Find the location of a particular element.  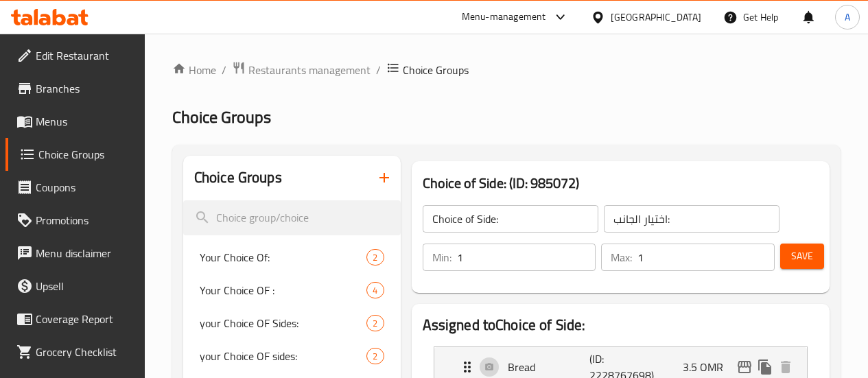

a: Coupons is located at coordinates (74, 187).